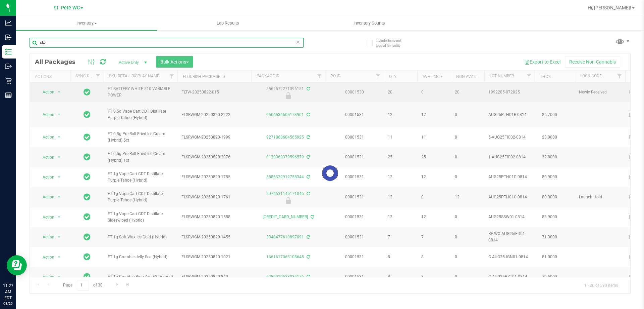 The height and width of the screenshot is (309, 644). Describe the element at coordinates (369, 23) in the screenshot. I see `a: Inventory Counts` at that location.